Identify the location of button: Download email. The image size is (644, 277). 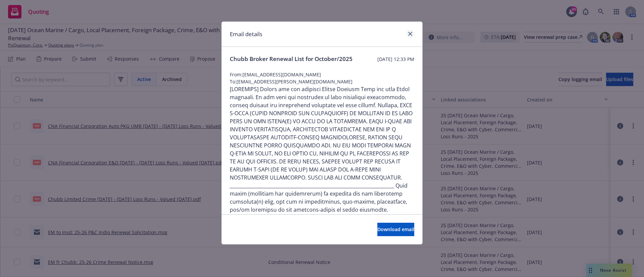
(395, 230).